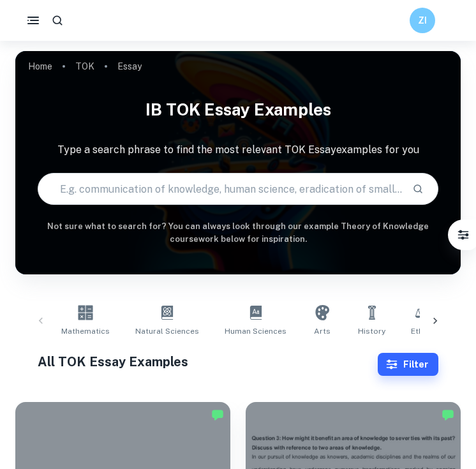 This screenshot has height=469, width=476. I want to click on button: Search, so click(418, 189).